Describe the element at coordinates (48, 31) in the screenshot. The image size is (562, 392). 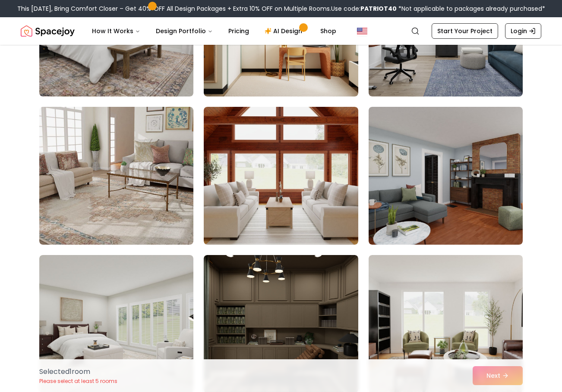
I see `img: Spacejoy Logo` at that location.